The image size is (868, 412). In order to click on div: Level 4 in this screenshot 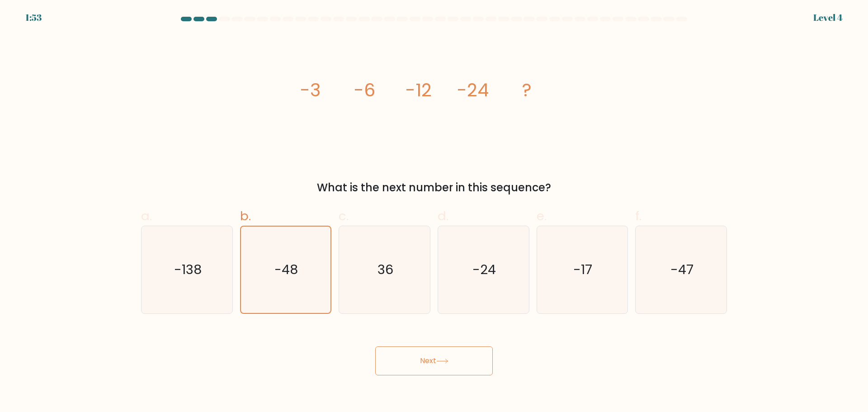, I will do `click(828, 18)`.